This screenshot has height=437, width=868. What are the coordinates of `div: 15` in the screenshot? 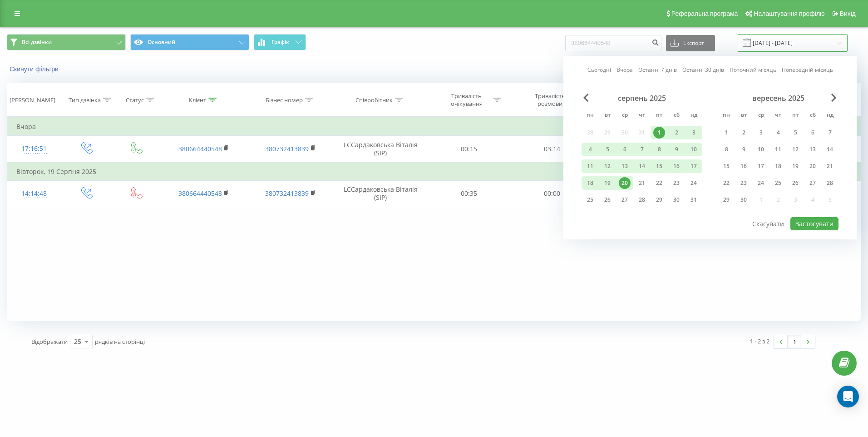 It's located at (727, 166).